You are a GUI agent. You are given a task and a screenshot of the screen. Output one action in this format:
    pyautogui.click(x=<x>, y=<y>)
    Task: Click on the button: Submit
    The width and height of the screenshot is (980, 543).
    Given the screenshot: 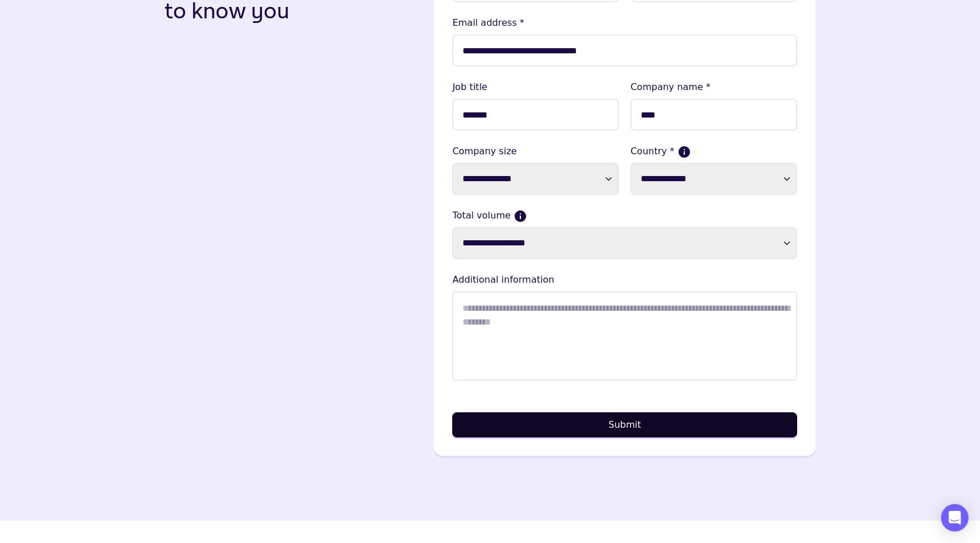 What is the action you would take?
    pyautogui.click(x=625, y=425)
    